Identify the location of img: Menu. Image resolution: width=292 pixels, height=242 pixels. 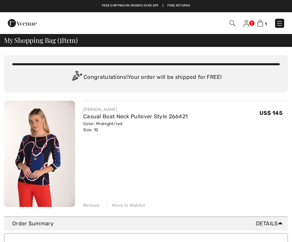
(280, 23).